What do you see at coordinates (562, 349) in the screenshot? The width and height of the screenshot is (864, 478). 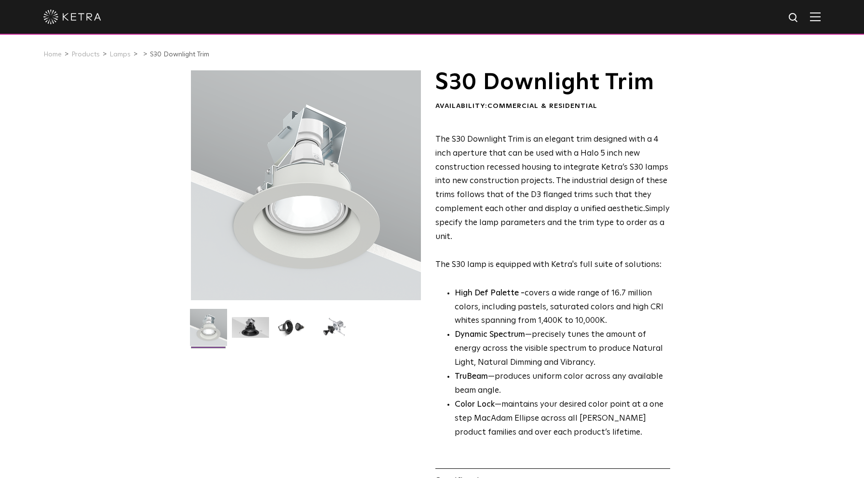 I see `li: —precisely tunes the amount of energy across the visible spectrum to produce Natural Light, Natur...` at bounding box center [562, 349].